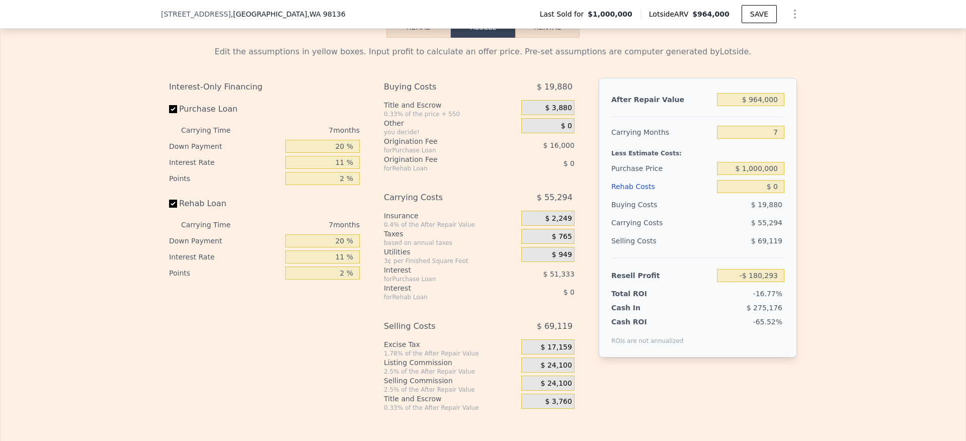 The image size is (966, 441). I want to click on span: $ 2,249, so click(558, 219).